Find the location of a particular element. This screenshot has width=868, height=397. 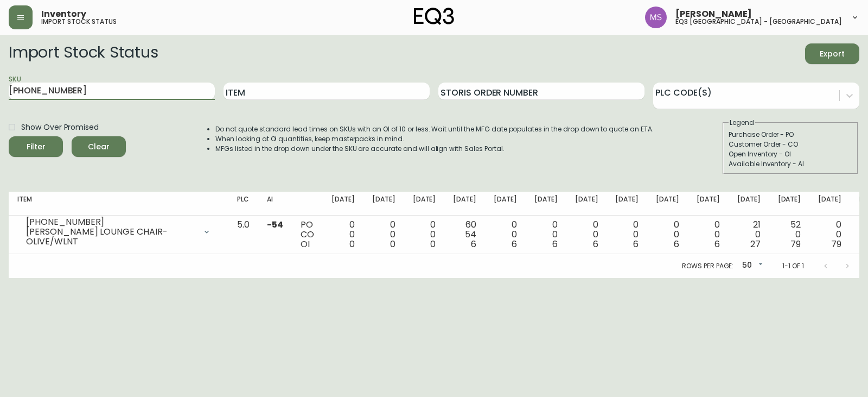

li: Do not quote standard lead times on SKUs with an OI of 10 or less. Wait until the MFG date popula... is located at coordinates (434, 129).